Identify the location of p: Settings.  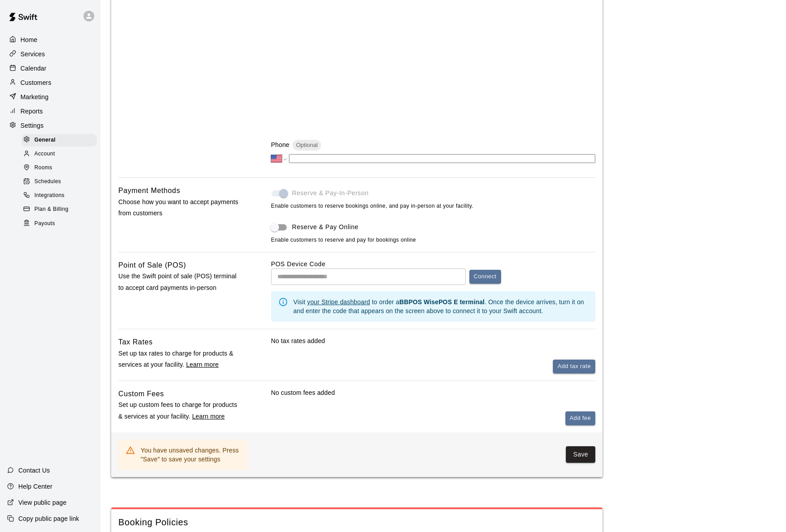
(32, 125).